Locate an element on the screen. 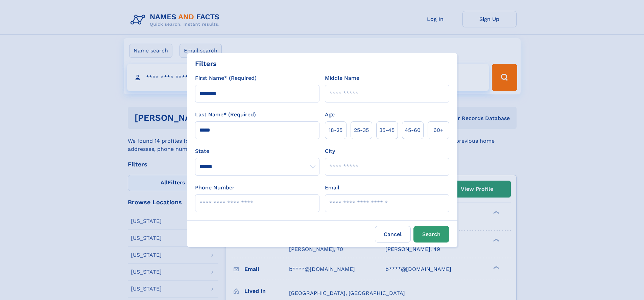 This screenshot has height=300, width=644. label: State is located at coordinates (257, 152).